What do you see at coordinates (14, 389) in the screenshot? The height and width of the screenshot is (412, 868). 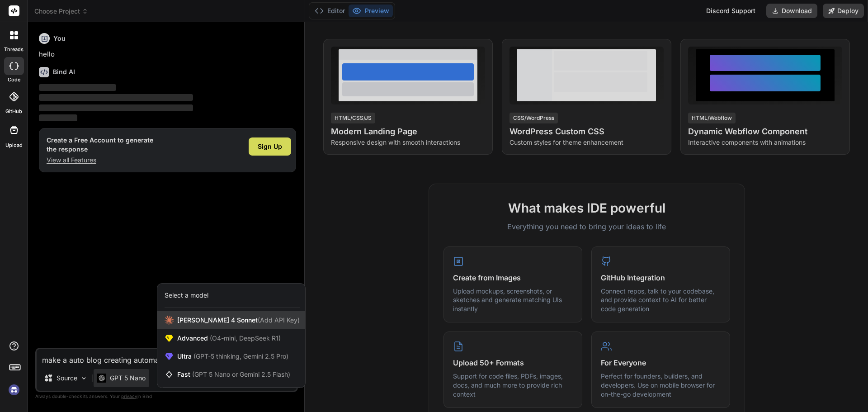 I see `img: signin` at bounding box center [14, 389].